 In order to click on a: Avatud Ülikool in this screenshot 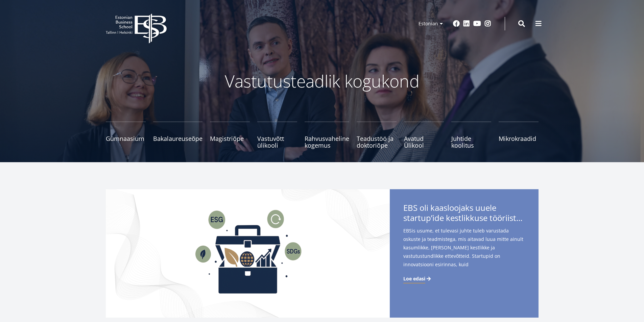, I will do `click(424, 135)`.